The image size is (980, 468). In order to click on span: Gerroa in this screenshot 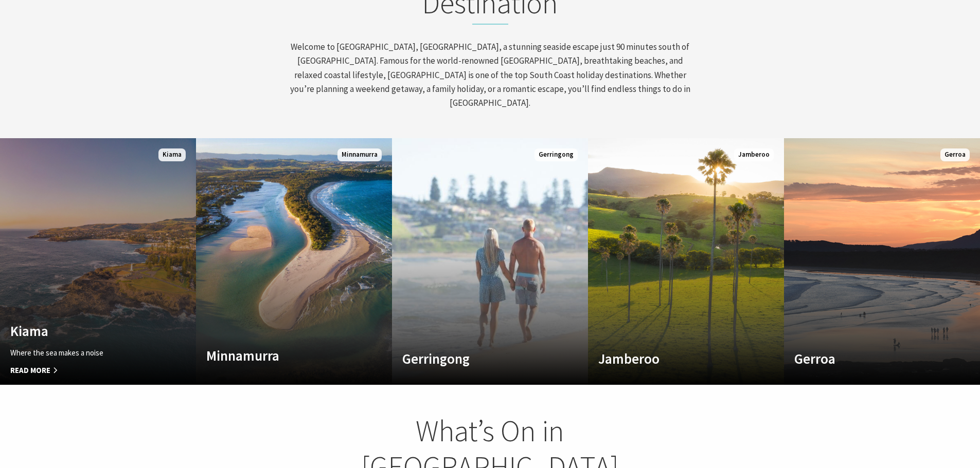, I will do `click(955, 154)`.